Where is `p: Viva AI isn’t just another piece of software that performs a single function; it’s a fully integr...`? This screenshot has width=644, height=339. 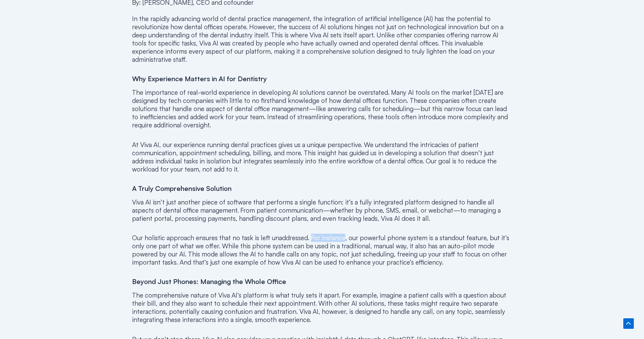
p: Viva AI isn’t just another piece of software that performs a single function; it’s a fully integr... is located at coordinates (322, 210).